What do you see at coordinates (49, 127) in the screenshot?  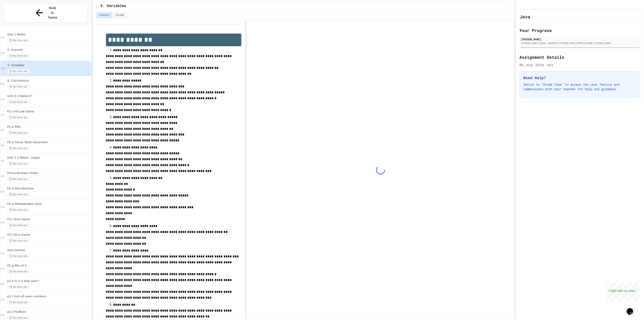 I see `span: P2.b RPG` at bounding box center [49, 127].